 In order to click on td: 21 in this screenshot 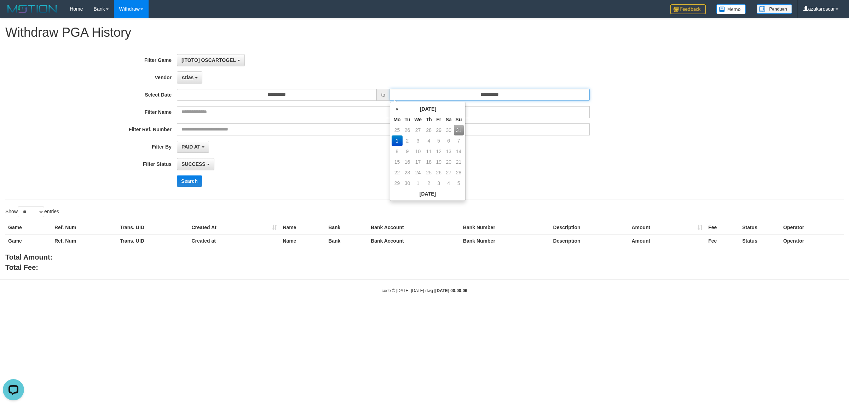, I will do `click(459, 162)`.